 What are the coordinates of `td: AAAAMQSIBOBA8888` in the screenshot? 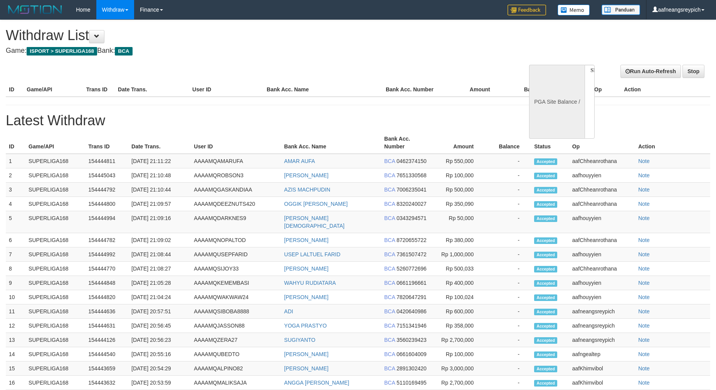 It's located at (236, 312).